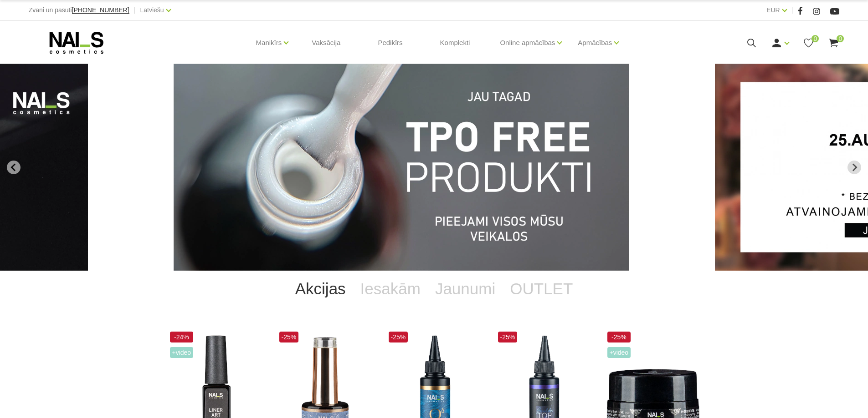  Describe the element at coordinates (465, 289) in the screenshot. I see `a: Jaunumi` at that location.